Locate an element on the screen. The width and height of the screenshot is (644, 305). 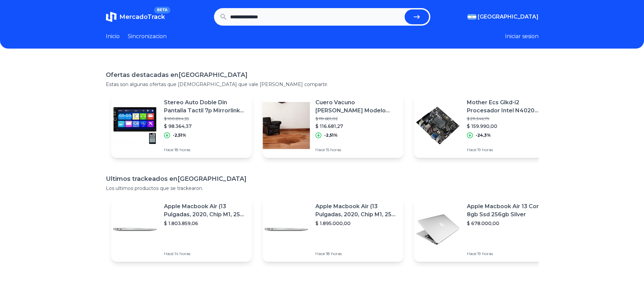
a: Featured imageStereo Auto Doble Din Pantalla Tactil 7p Mirrorlink Mp5 Bt$ 100.894,35$ 98.364,37-2... is located at coordinates (182, 125).